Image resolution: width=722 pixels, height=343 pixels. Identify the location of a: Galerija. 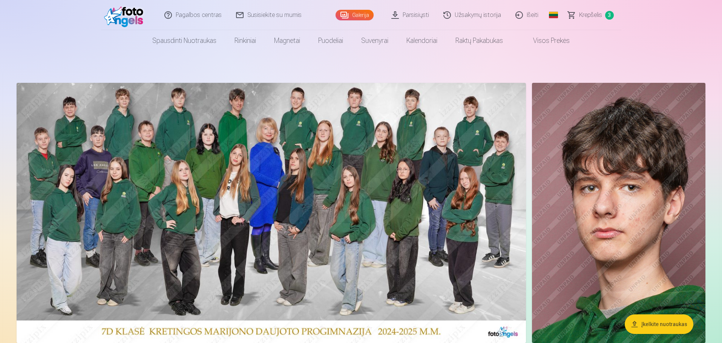
(354, 15).